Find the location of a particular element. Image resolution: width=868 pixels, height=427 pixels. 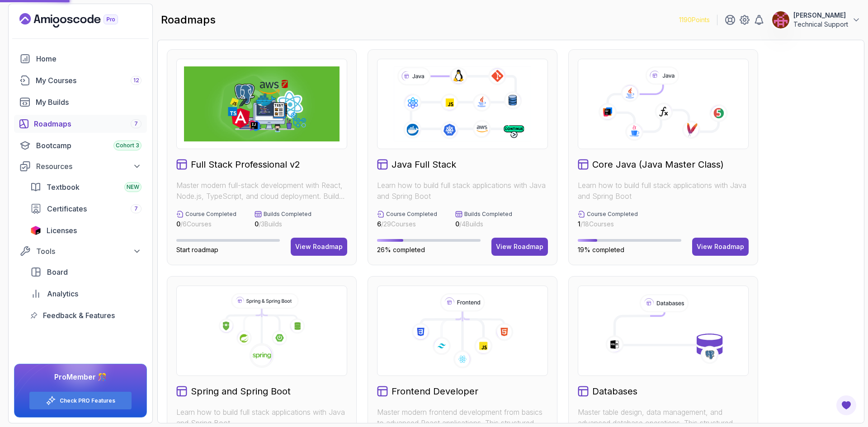

span: 12 is located at coordinates (136, 81).